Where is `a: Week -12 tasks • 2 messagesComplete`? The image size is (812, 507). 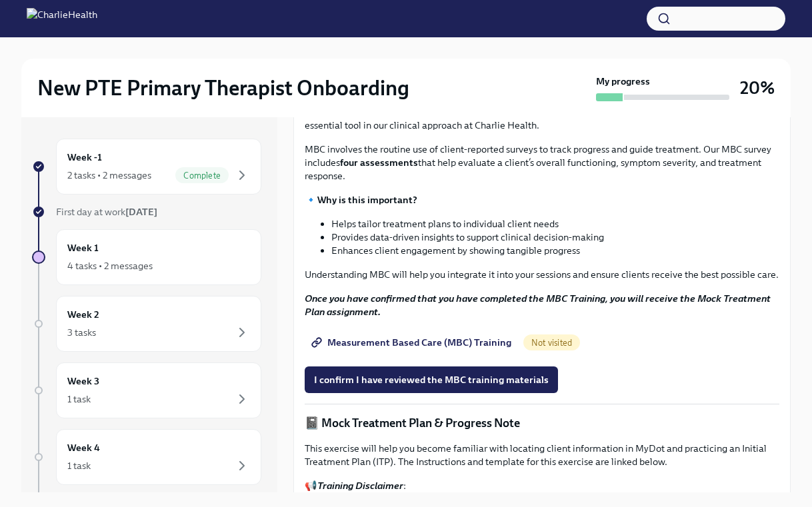
a: Week -12 tasks • 2 messagesComplete is located at coordinates (147, 166).